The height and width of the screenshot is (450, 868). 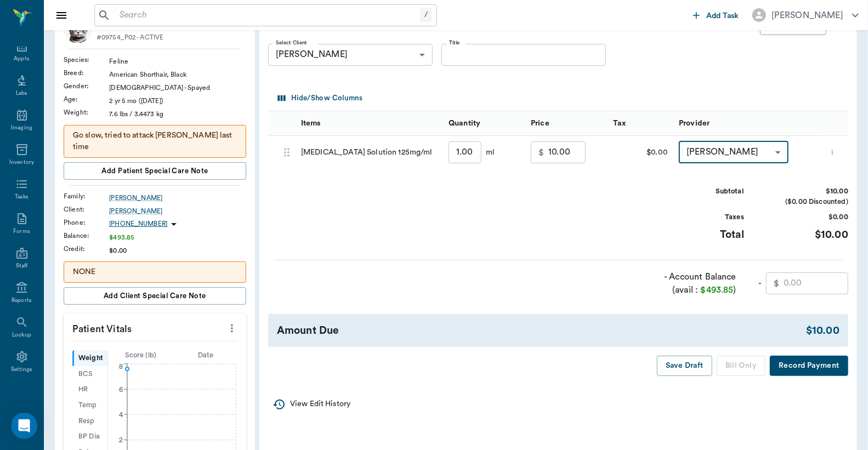 I want to click on div: Appts, so click(x=21, y=58).